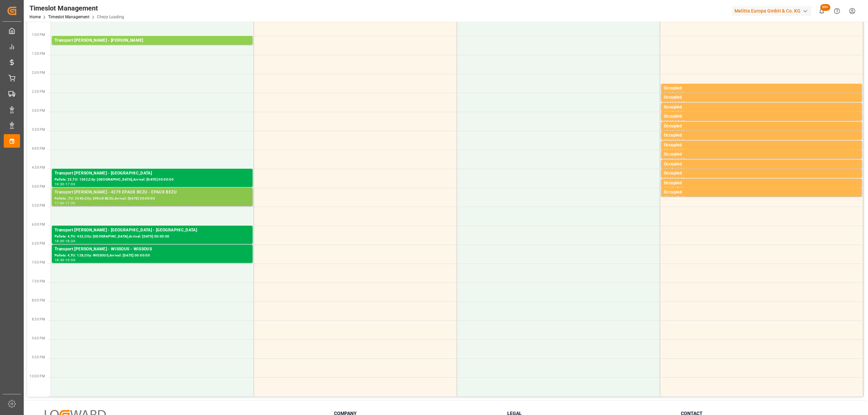 Image resolution: width=868 pixels, height=415 pixels. What do you see at coordinates (39, 339) in the screenshot?
I see `span: 9:00 PM` at bounding box center [39, 339].